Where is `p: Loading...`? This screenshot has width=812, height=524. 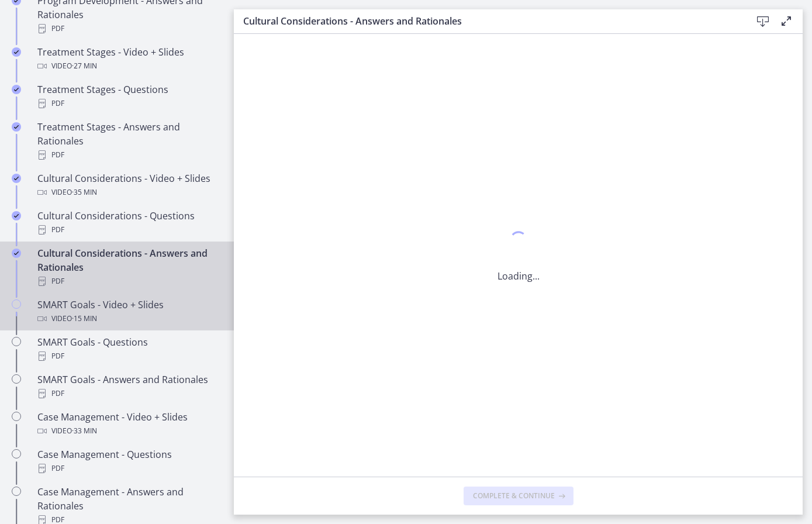
p: Loading... is located at coordinates (519, 276).